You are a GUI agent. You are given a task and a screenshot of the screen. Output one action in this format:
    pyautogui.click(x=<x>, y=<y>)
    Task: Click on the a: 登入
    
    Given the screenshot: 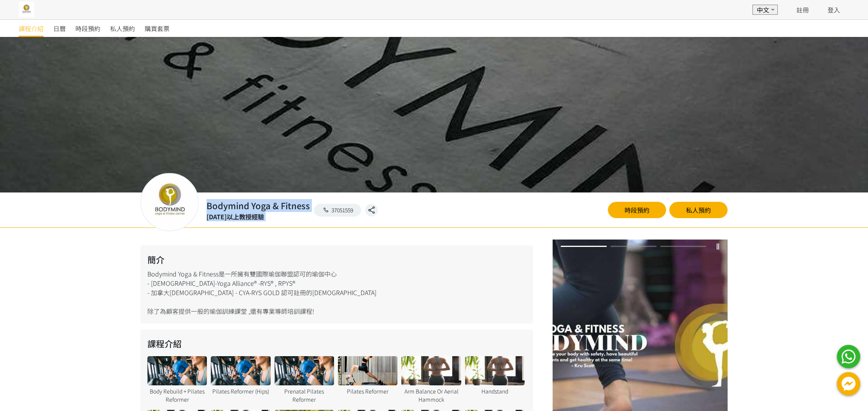 What is the action you would take?
    pyautogui.click(x=833, y=10)
    